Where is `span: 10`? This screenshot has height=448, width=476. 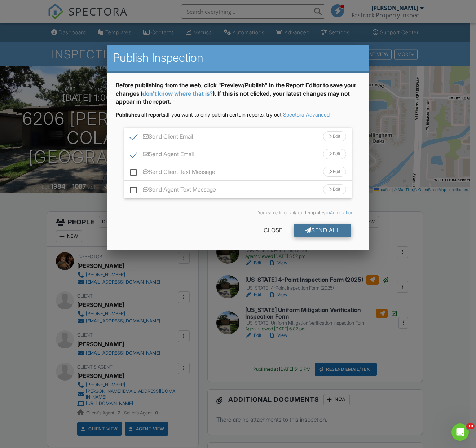 span: 10 is located at coordinates (470, 426).